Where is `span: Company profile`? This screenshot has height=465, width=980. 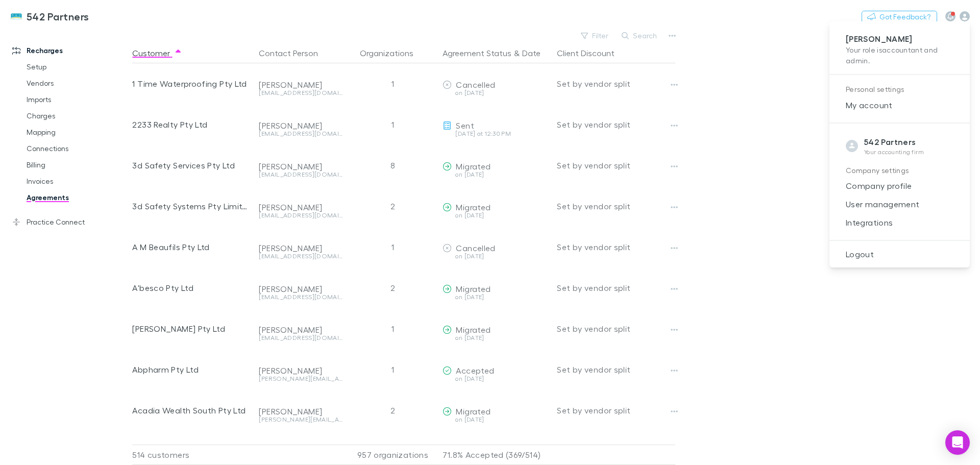 span: Company profile is located at coordinates (900, 186).